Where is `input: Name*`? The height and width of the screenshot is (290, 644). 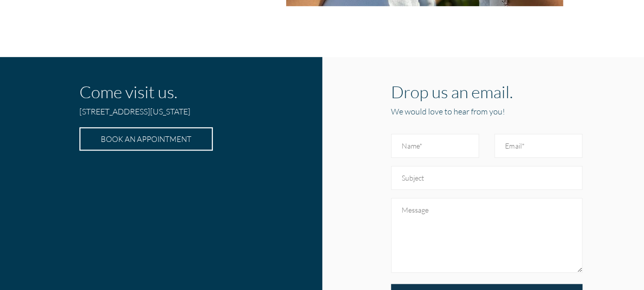
input: Name* is located at coordinates (435, 145).